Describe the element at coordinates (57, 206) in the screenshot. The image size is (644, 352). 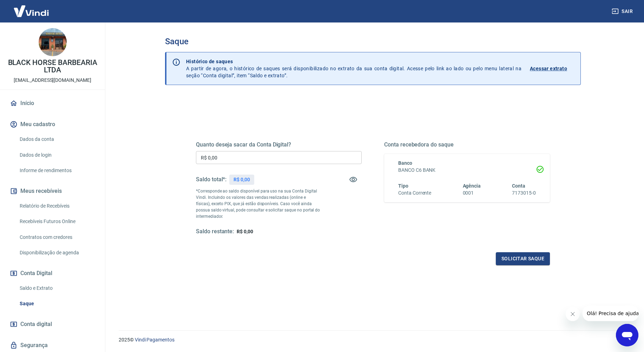
I see `a: Relatório de Recebíveis` at that location.